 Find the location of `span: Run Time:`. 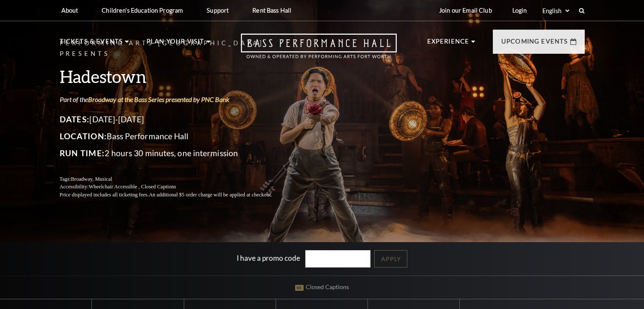

span: Run Time: is located at coordinates (82, 153).